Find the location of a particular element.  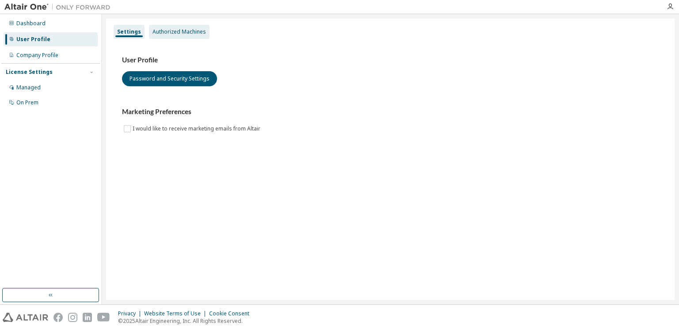

label: I would like to receive marketing emails from Altair is located at coordinates (197, 129).